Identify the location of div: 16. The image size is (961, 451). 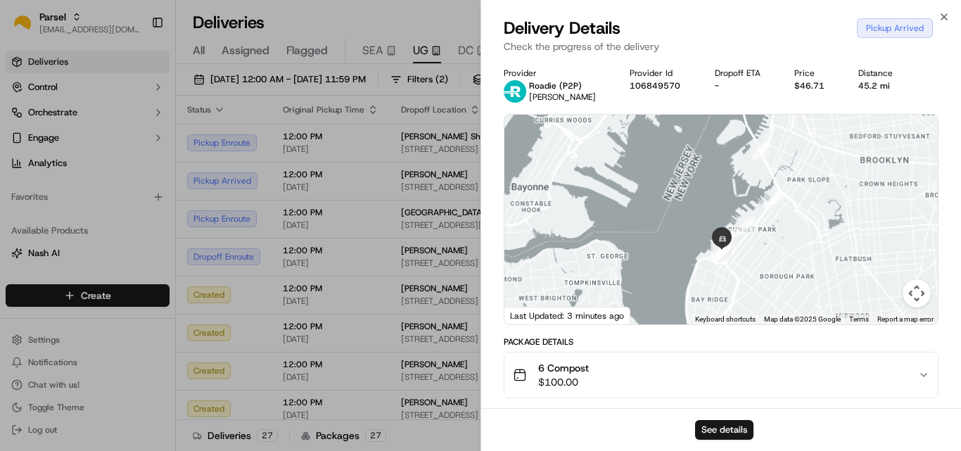
(722, 252).